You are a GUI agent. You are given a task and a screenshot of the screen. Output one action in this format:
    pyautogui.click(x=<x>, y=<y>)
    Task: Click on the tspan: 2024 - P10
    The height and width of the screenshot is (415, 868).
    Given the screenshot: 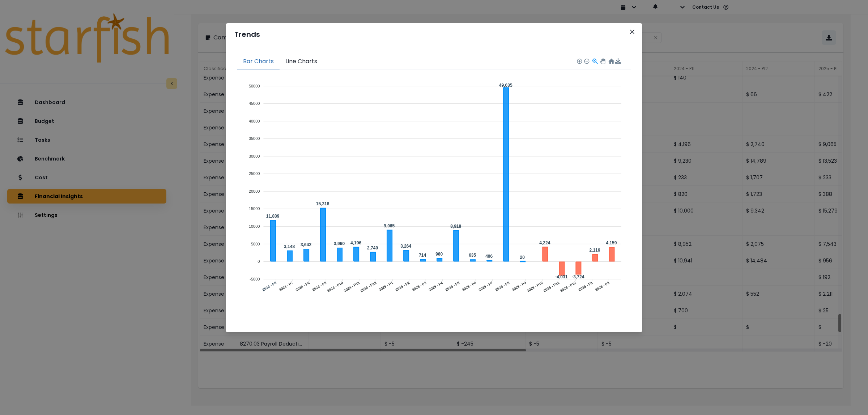 What is the action you would take?
    pyautogui.click(x=336, y=286)
    